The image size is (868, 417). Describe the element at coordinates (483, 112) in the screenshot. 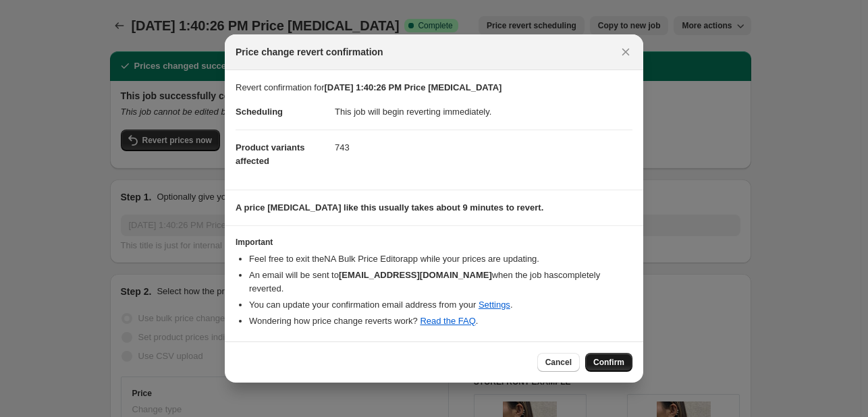

I see `dd: This job will begin reverting immediately.` at that location.